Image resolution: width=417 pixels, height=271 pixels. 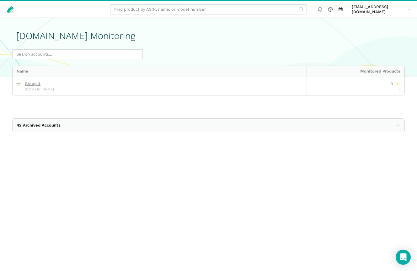 What do you see at coordinates (404, 257) in the screenshot?
I see `div: Open Intercom Messenger` at bounding box center [404, 257].